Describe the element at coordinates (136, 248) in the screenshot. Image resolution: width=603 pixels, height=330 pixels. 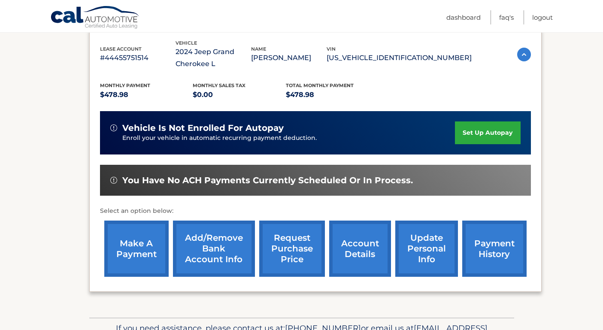
I see `a: make a payment` at that location.